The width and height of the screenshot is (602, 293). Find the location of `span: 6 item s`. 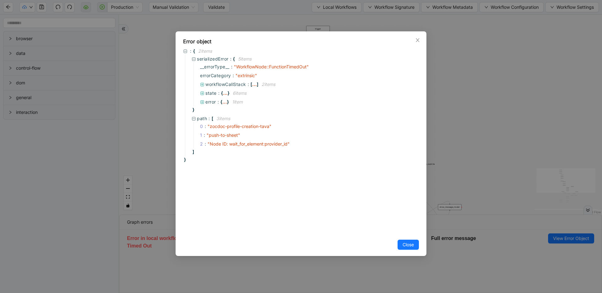

span: 6 item s is located at coordinates (240, 93).